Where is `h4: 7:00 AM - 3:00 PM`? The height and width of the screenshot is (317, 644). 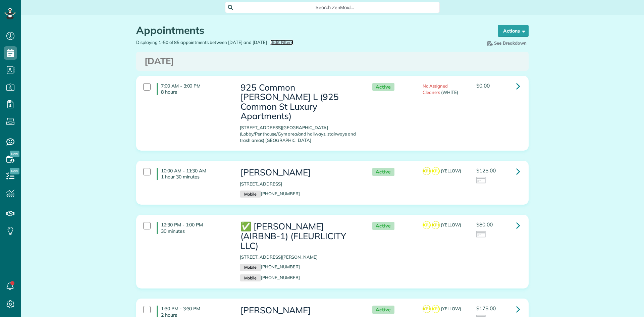 h4: 7:00 AM - 3:00 PM is located at coordinates (193, 89).